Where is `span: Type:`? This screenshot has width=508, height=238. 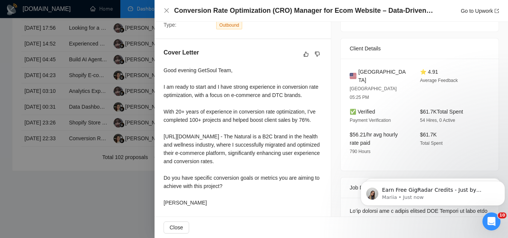 span: Type: is located at coordinates (170, 25).